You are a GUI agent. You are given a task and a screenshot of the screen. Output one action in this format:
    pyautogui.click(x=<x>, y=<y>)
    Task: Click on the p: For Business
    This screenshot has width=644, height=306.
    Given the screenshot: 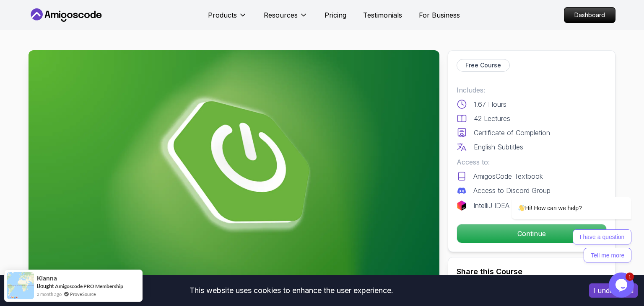 What is the action you would take?
    pyautogui.click(x=439, y=15)
    